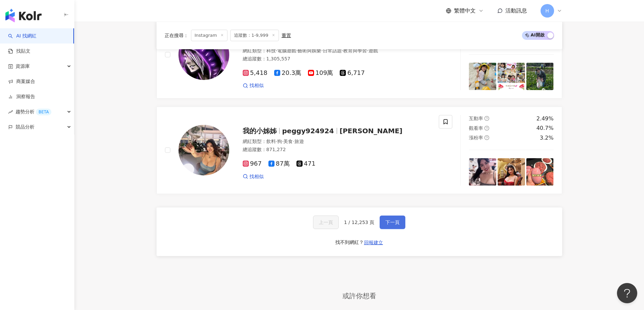  Describe the element at coordinates (336, 59) in the screenshot. I see `div: 總追蹤數 ： 1,305,557` at that location.